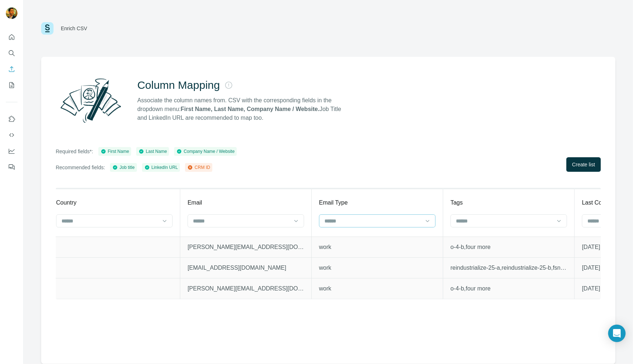 The height and width of the screenshot is (364, 633). Describe the element at coordinates (178, 85) in the screenshot. I see `h2: Column Mapping` at that location.